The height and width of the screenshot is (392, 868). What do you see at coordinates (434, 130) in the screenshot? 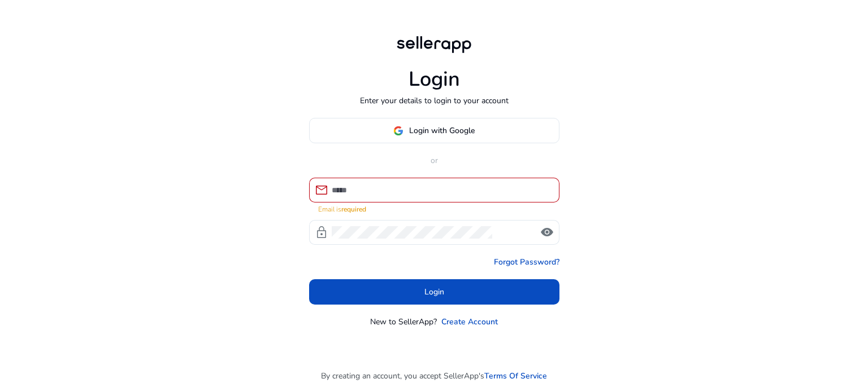
I see `button: Login with Google` at bounding box center [434, 130].